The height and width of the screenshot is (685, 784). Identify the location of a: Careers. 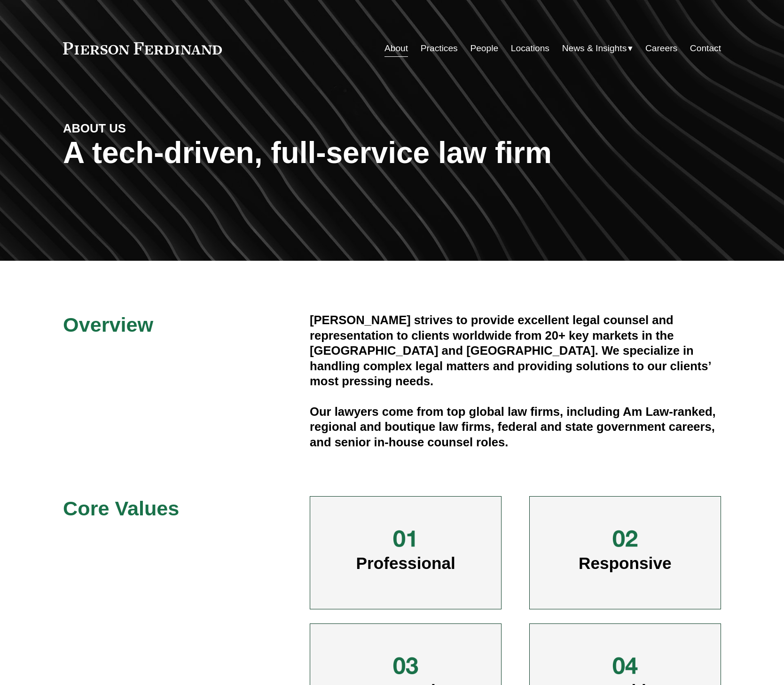
(661, 49).